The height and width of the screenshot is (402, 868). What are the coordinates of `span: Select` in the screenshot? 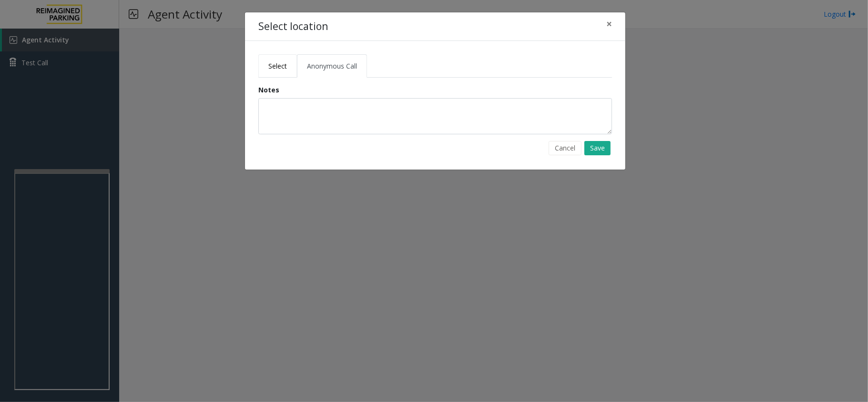 It's located at (278, 66).